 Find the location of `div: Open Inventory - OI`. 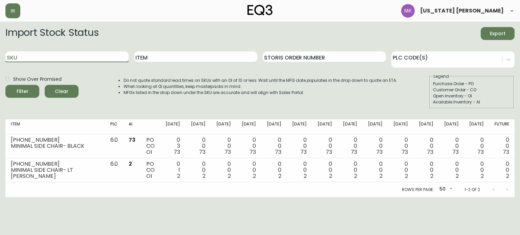

div: Open Inventory - OI is located at coordinates (471, 96).